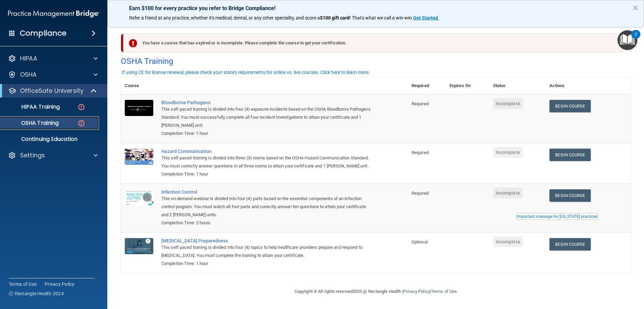  What do you see at coordinates (268, 192) in the screenshot?
I see `a: Infection Control` at bounding box center [268, 192].